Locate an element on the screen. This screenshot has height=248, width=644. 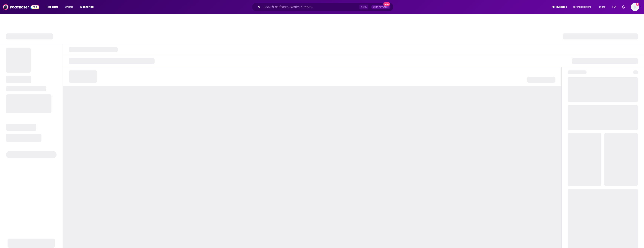
input: Search podcasts, credits, & more... is located at coordinates (311, 7).